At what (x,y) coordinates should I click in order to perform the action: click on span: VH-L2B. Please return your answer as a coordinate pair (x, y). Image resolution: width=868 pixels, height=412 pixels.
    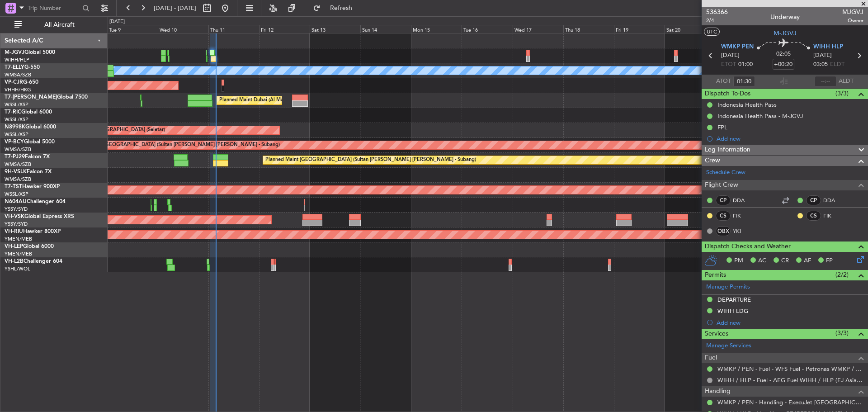
    Looking at the image, I should click on (14, 261).